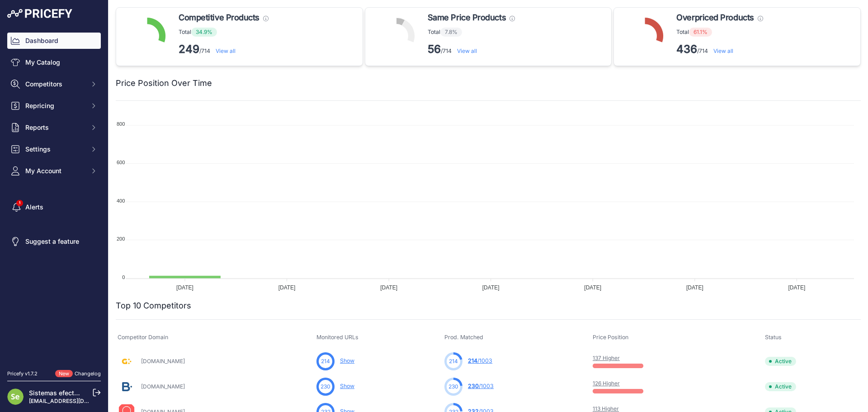 Image resolution: width=868 pixels, height=412 pixels. What do you see at coordinates (88, 374) in the screenshot?
I see `a: Changelog` at bounding box center [88, 374].